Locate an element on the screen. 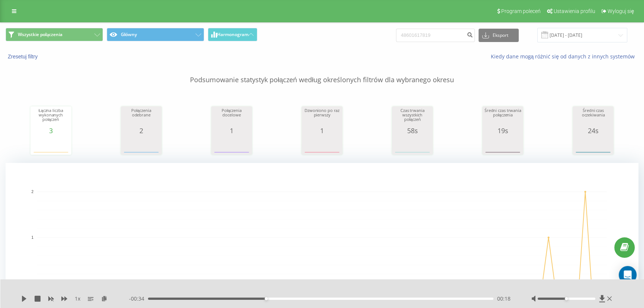 Image resolution: width=644 pixels, height=308 pixels. div: 3 is located at coordinates (51, 131).